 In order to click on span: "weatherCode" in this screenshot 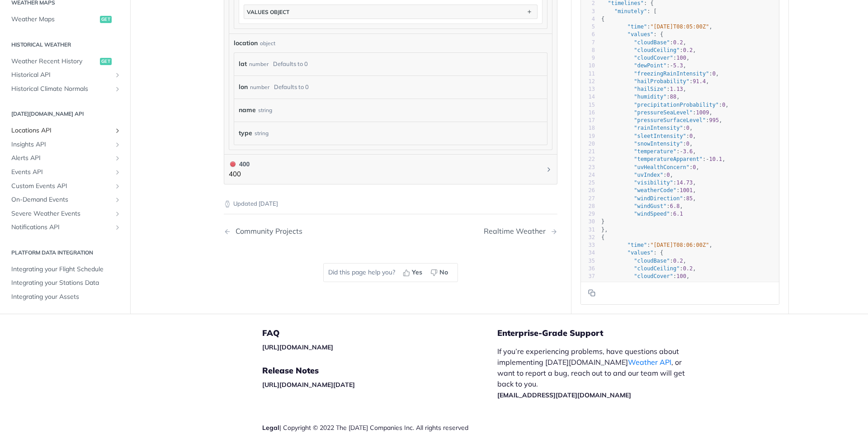, I will do `click(655, 191)`.